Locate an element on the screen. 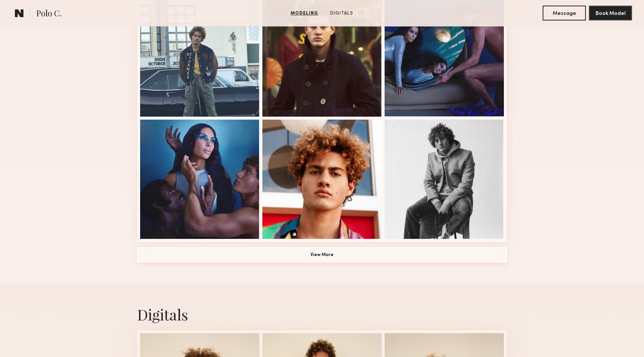 This screenshot has width=644, height=357. button: Message is located at coordinates (565, 13).